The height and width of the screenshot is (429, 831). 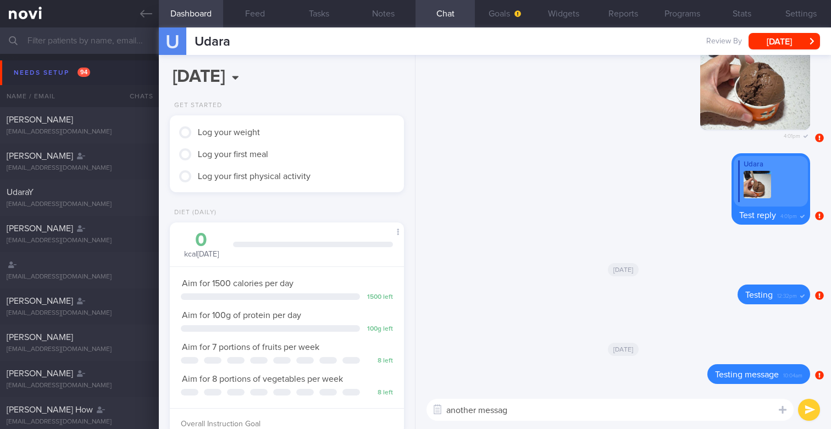 What do you see at coordinates (757, 185) in the screenshot?
I see `img: Replying to photo by Udara` at bounding box center [757, 185].